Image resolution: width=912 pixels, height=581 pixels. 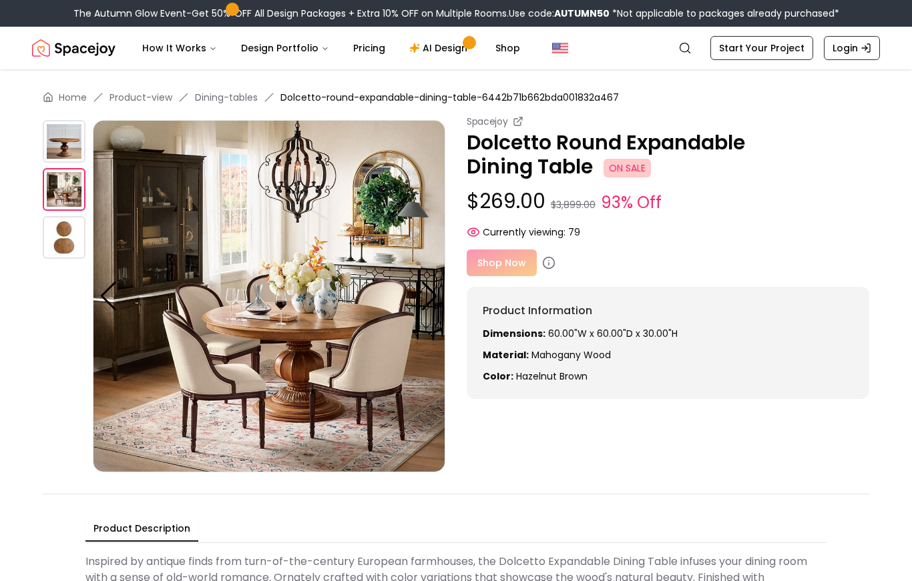 What do you see at coordinates (285, 48) in the screenshot?
I see `button: Design Portfolio` at bounding box center [285, 48].